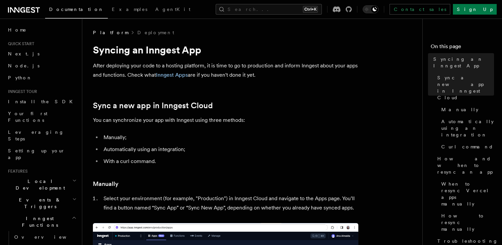  I want to click on a: Documentation, so click(76, 10).